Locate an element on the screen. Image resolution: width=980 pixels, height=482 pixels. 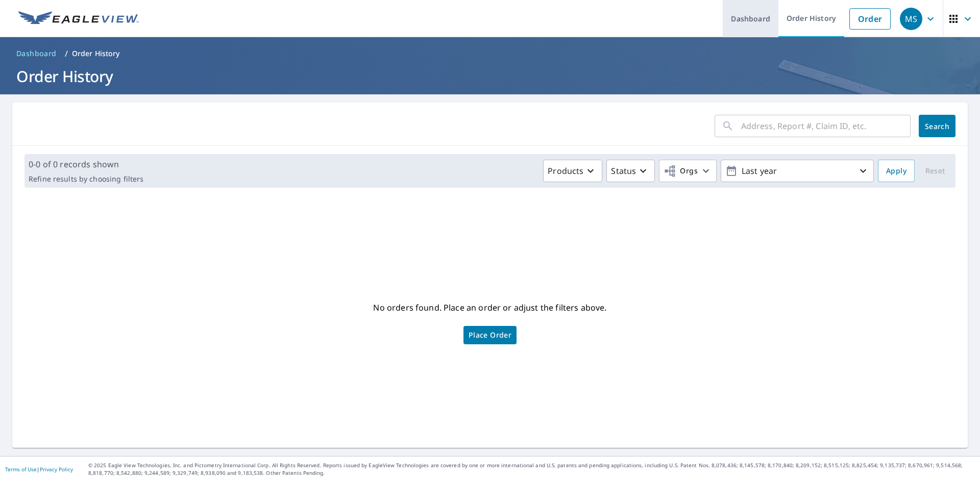
p: Refine results by choosing filters is located at coordinates (86, 179).